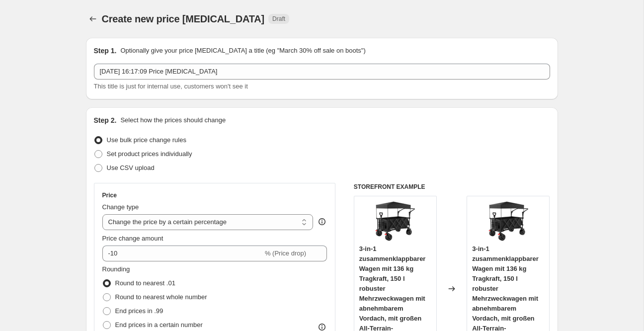  Describe the element at coordinates (139, 310) in the screenshot. I see `span: End prices in .99` at that location.